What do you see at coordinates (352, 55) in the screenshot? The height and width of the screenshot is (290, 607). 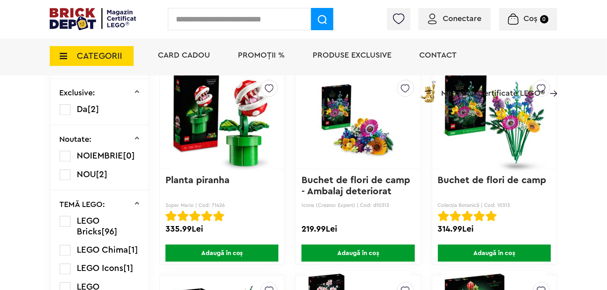 I see `a: Produse exclusive` at bounding box center [352, 55].